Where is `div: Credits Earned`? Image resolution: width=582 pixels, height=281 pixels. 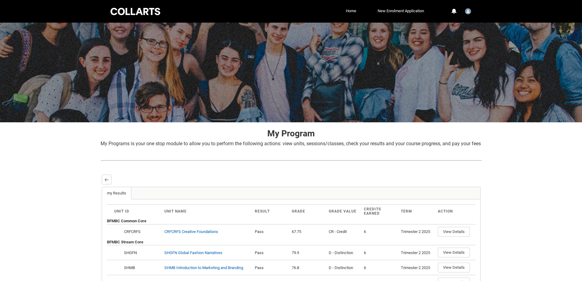
div: Credits Earned is located at coordinates (380, 211).